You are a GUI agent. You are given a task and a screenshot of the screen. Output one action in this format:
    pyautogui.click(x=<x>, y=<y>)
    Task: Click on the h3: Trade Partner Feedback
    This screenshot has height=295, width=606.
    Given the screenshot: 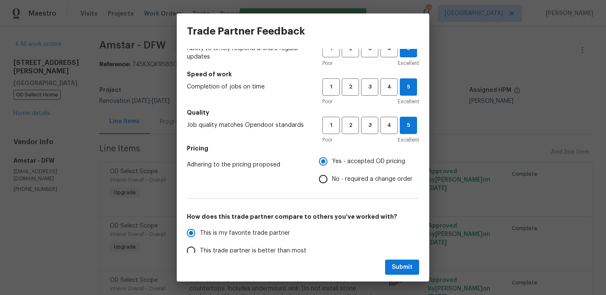 What is the action you would take?
    pyautogui.click(x=246, y=31)
    